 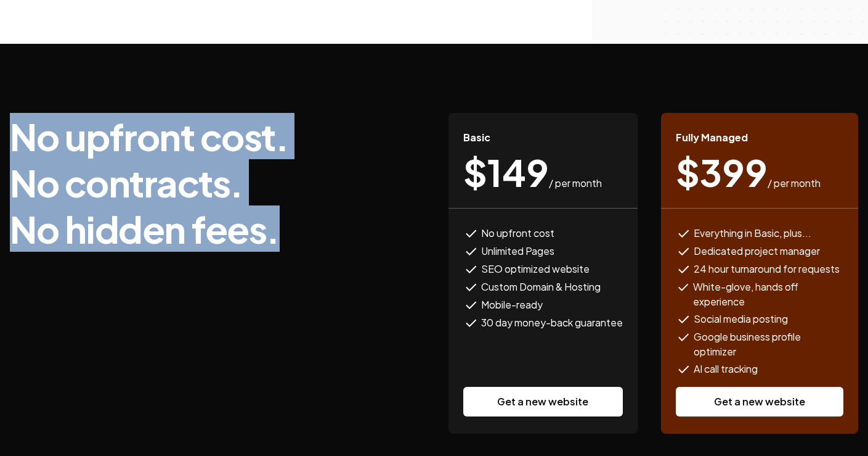 I want to click on span: Everything in Basic, plus..., so click(x=752, y=233).